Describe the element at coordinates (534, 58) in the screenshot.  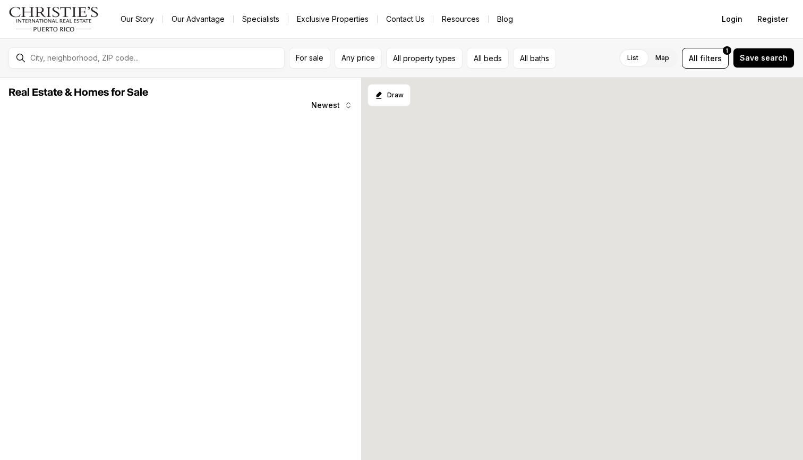
I see `button: All baths` at that location.